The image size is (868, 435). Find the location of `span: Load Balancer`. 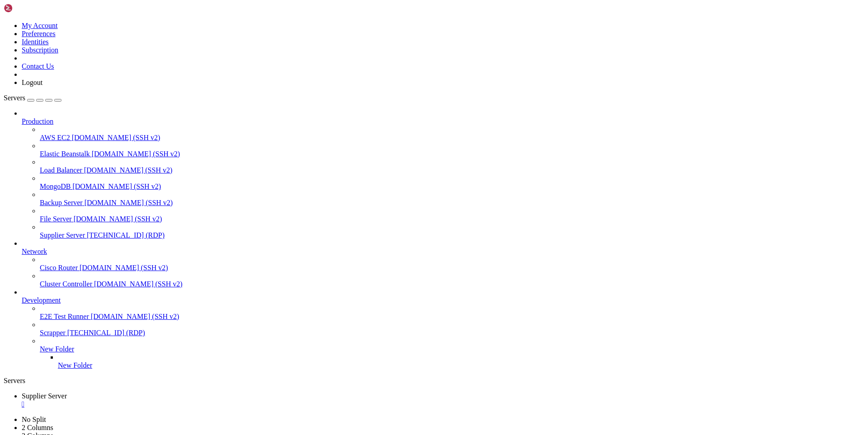

span: Load Balancer is located at coordinates (61, 170).